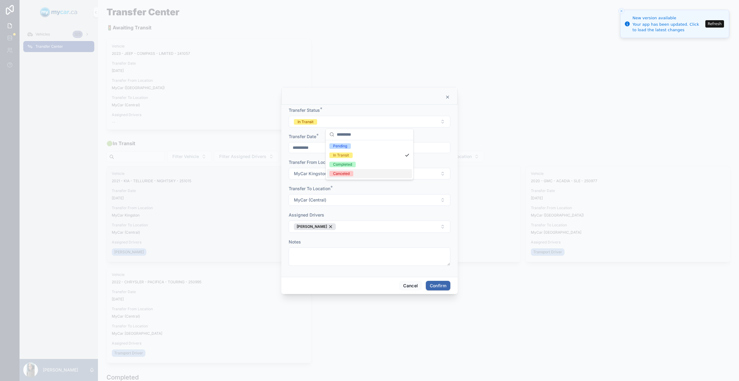 This screenshot has width=739, height=381. I want to click on span: Transfer From Location, so click(312, 162).